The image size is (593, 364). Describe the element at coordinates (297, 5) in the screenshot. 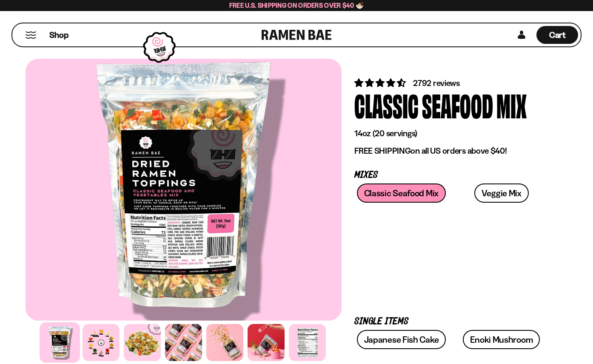

I see `span: Free U.S. Shipping on Orders over $40 🍜` at that location.